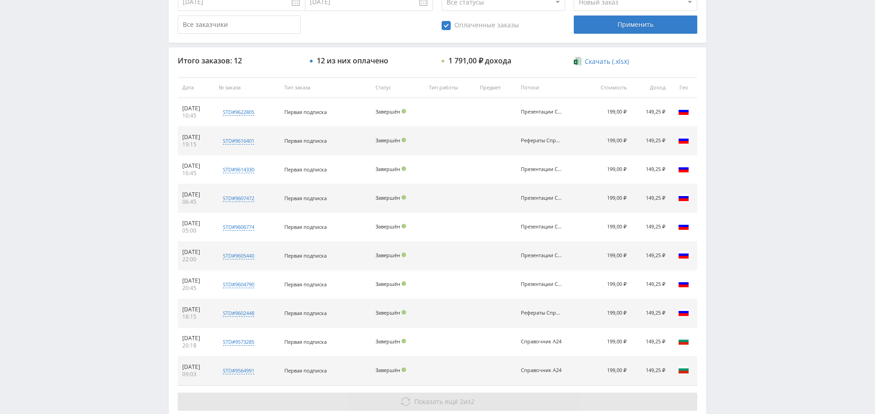  Describe the element at coordinates (684, 88) in the screenshot. I see `th: Гео` at that location.